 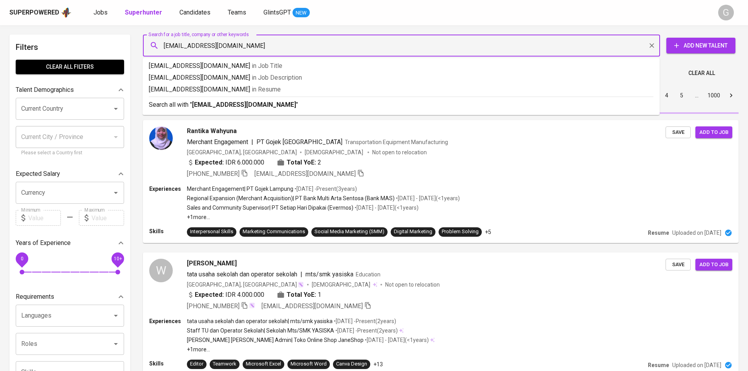 I want to click on span: tata usaha sekolah dan operator sekolah, so click(x=242, y=274).